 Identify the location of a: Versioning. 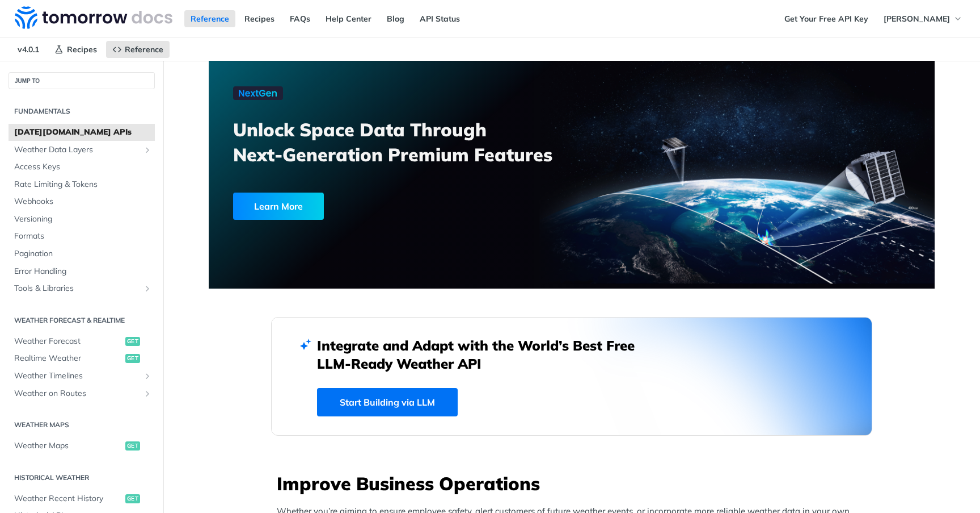
(82, 219).